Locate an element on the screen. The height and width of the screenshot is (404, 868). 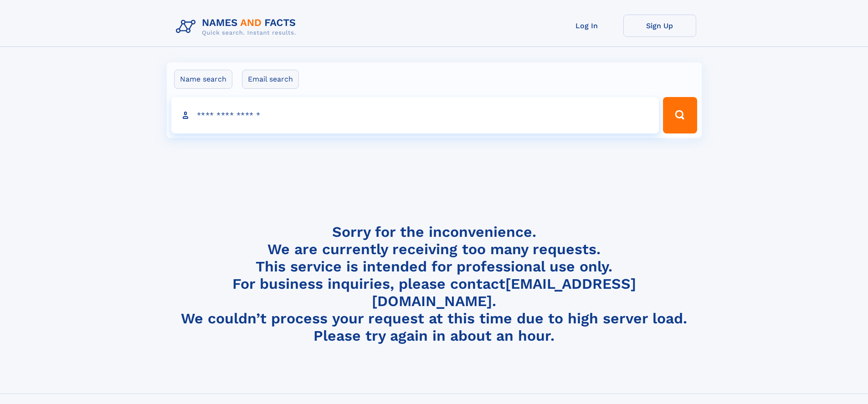
label: Email search is located at coordinates (270, 79).